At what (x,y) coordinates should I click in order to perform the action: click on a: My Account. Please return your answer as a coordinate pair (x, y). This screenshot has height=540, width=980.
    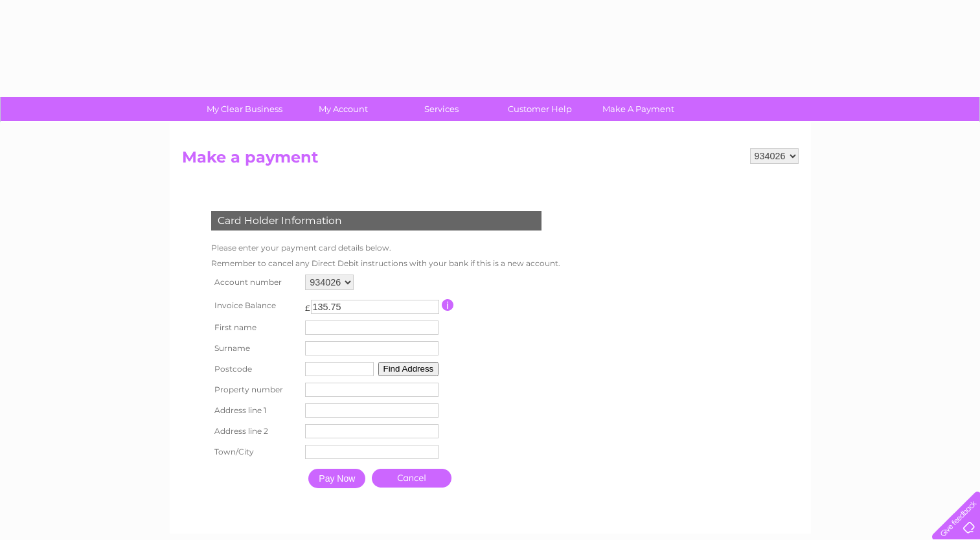
    Looking at the image, I should click on (343, 109).